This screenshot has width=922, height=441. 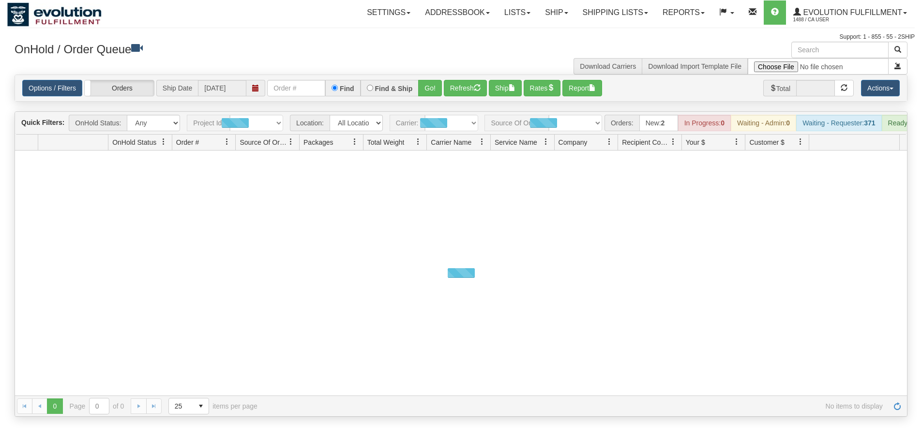 What do you see at coordinates (737, 142) in the screenshot?
I see `a: Your $ filter column settings` at bounding box center [737, 142].